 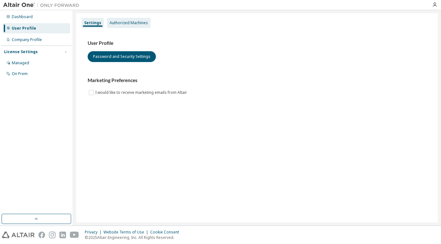 I want to click on div: License Settings, so click(x=21, y=52).